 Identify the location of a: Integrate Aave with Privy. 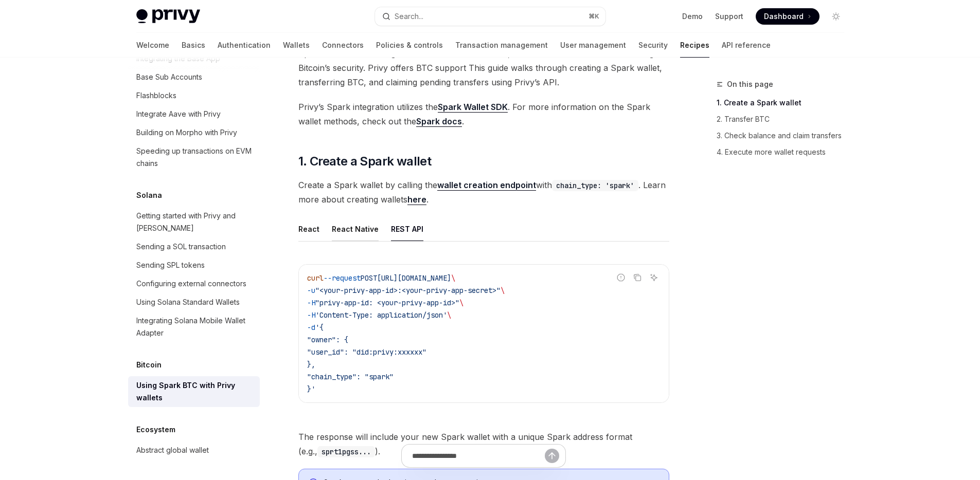
(193, 114).